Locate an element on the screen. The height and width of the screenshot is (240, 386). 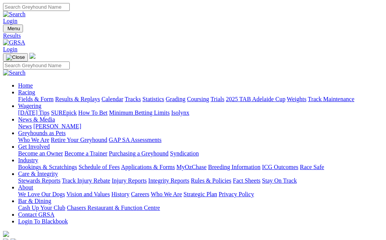
div: Results is located at coordinates (193, 36).